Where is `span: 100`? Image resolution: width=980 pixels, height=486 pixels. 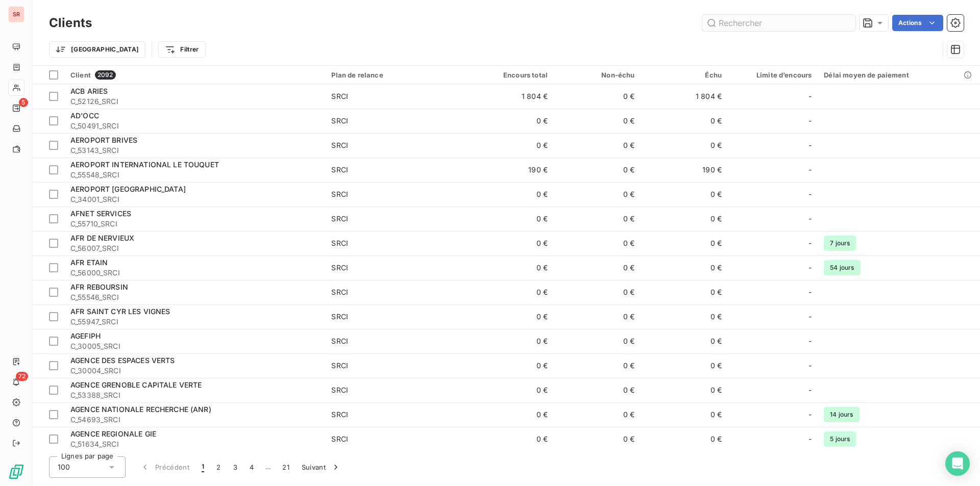 span: 100 is located at coordinates (64, 468).